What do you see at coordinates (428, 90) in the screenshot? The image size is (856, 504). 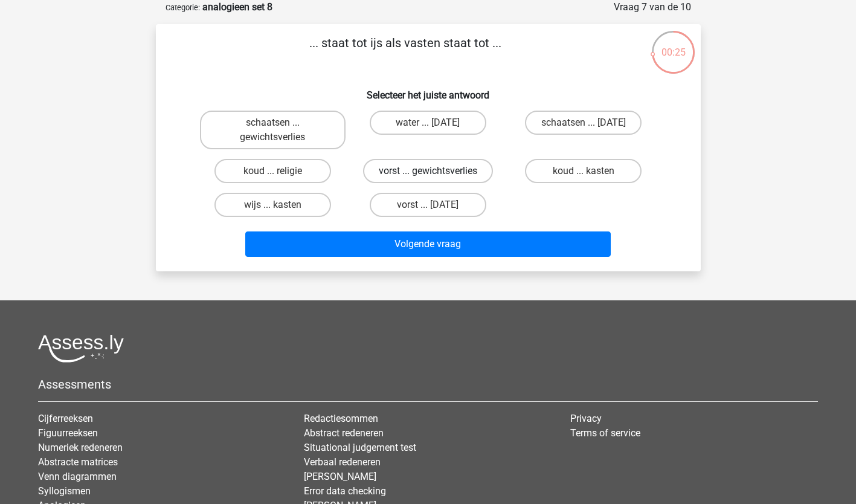 I see `h6: Selecteer het juiste antwoord` at bounding box center [428, 90].